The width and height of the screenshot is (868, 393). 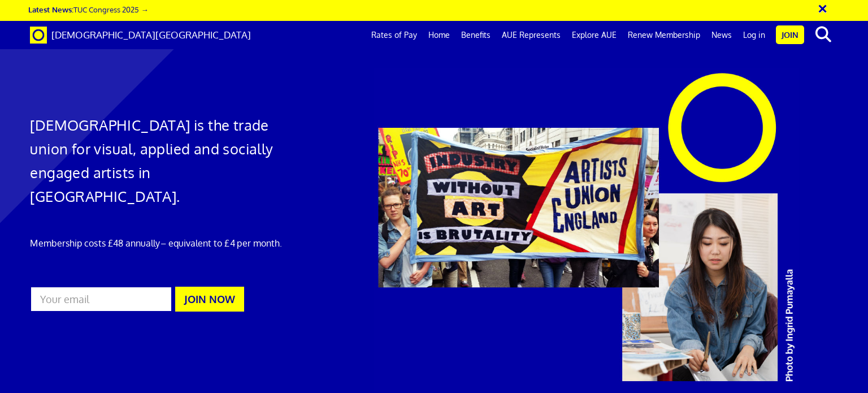 I want to click on p: Membership costs £48 annually – equivalent to £4 per month., so click(x=158, y=243).